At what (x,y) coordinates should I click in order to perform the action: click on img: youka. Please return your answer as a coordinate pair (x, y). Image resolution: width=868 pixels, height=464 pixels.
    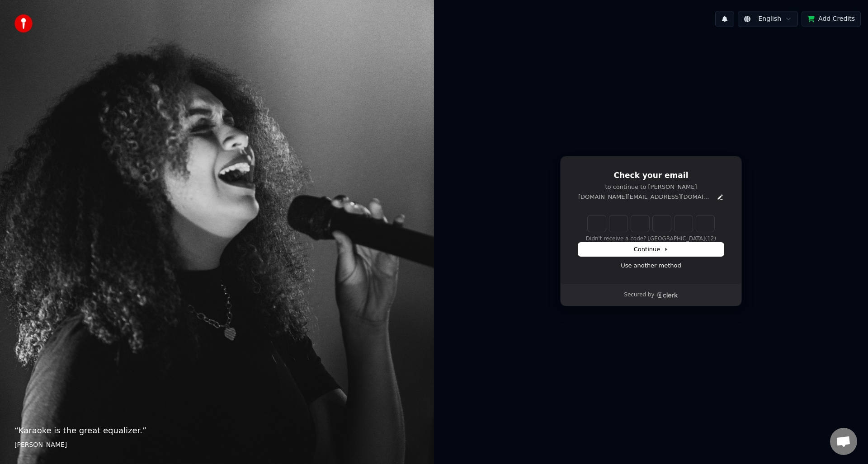
    Looking at the image, I should click on (23, 23).